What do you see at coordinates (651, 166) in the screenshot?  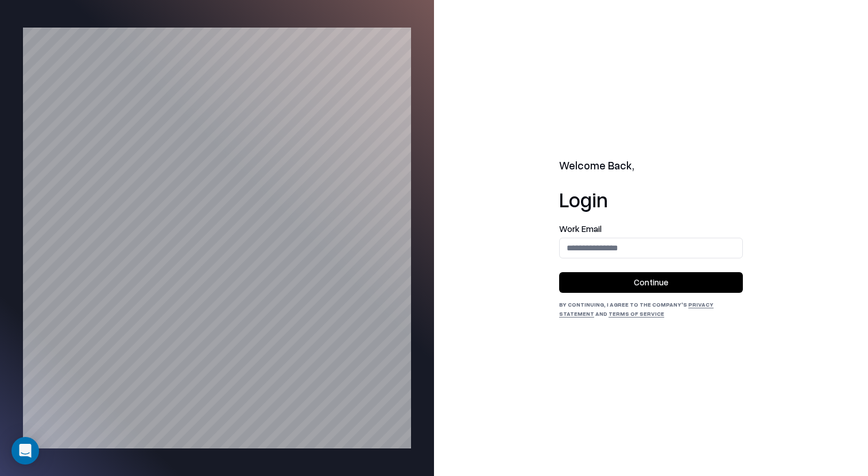 I see `h2: Welcome Back,` at bounding box center [651, 166].